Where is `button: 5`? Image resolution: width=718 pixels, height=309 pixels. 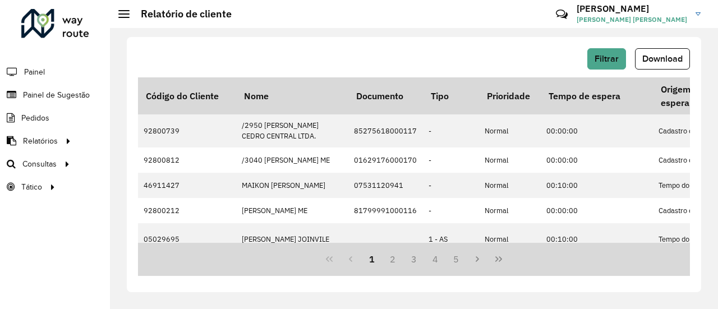
button: 5 is located at coordinates (456, 259).